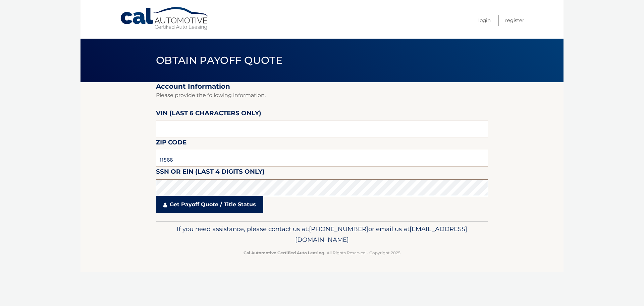 This screenshot has width=644, height=306. I want to click on span: Obtain Payoff Quote, so click(219, 60).